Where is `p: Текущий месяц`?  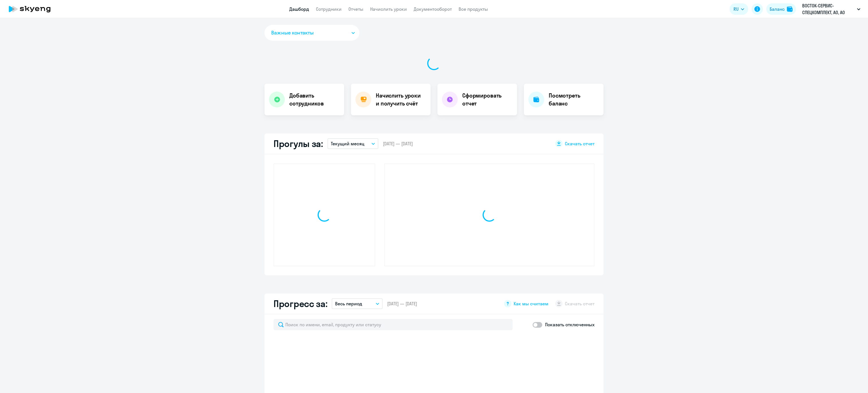 p: Текущий месяц is located at coordinates (347, 143).